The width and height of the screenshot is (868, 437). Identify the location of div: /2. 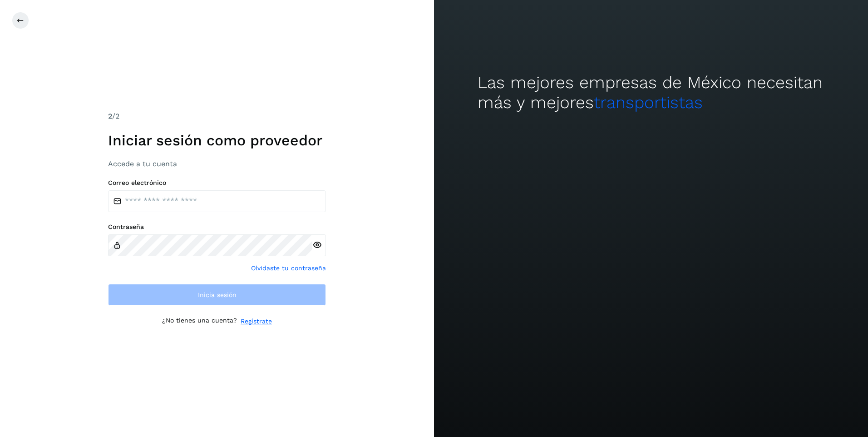
(217, 116).